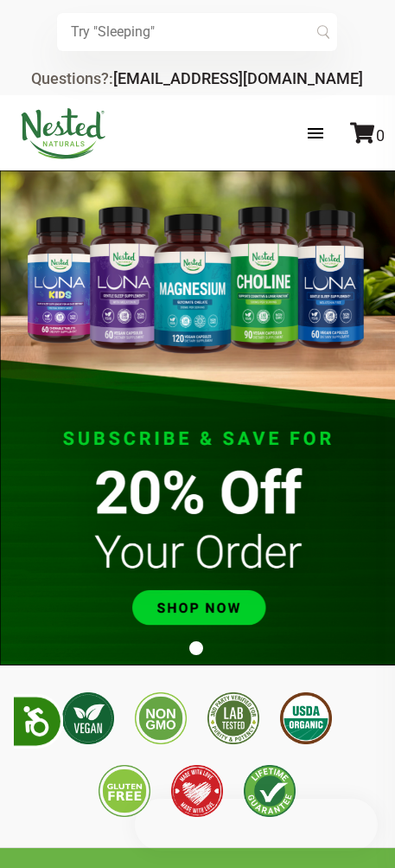 The image size is (395, 868). What do you see at coordinates (234, 718) in the screenshot?
I see `img: 3rd Party Lab Tested` at bounding box center [234, 718].